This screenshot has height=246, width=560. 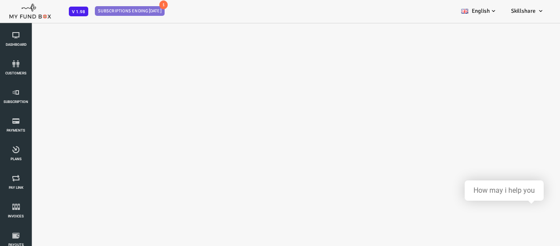 What do you see at coordinates (523, 11) in the screenshot?
I see `span: Skillshare` at bounding box center [523, 11].